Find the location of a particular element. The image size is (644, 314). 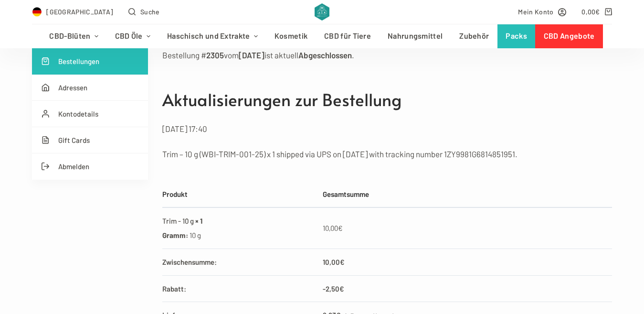

strong: Gramm: is located at coordinates (175, 235).